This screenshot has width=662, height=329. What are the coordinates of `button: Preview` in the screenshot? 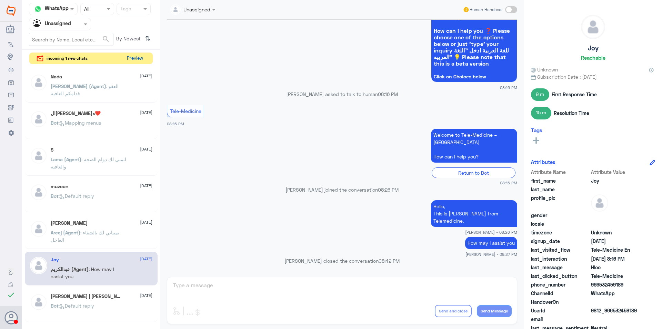 It's located at (135, 58).